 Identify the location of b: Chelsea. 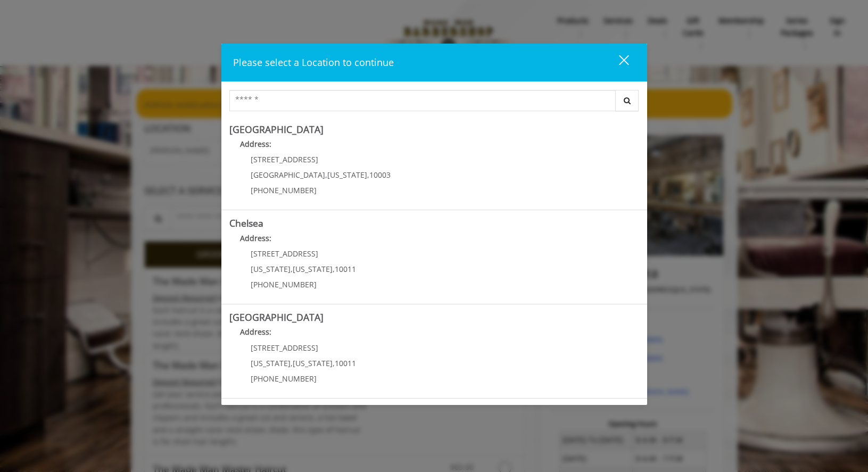
(246, 223).